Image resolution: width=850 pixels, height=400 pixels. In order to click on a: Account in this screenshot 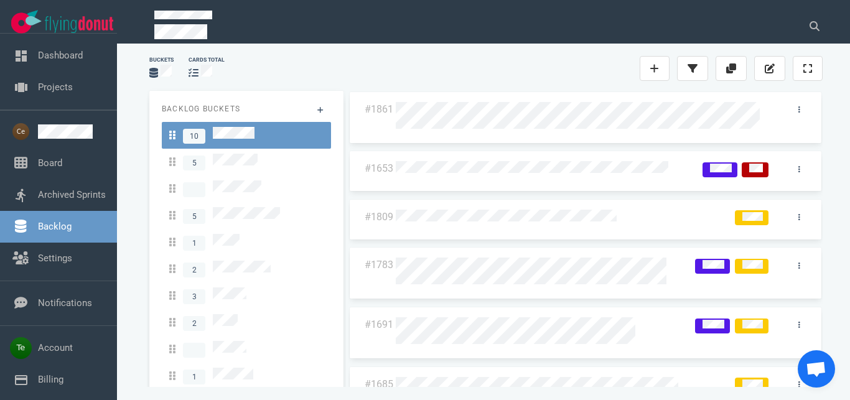, I will do `click(55, 348)`.